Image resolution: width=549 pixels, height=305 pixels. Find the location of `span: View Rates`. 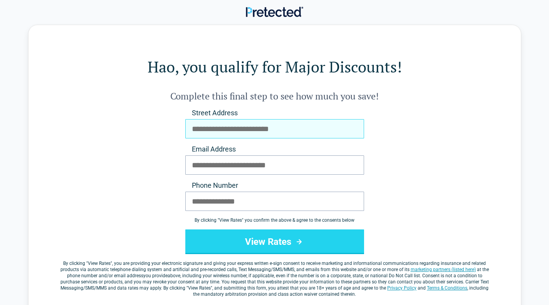

span: View Rates is located at coordinates (99, 263).